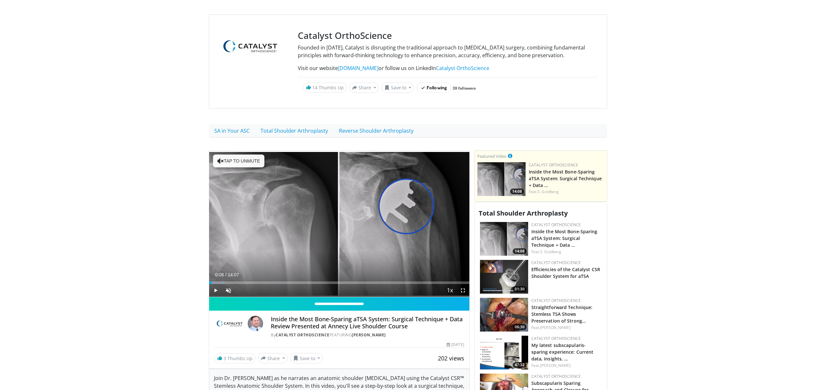 This screenshot has height=390, width=816. What do you see at coordinates (450, 290) in the screenshot?
I see `button: Playback Rate` at bounding box center [450, 290].